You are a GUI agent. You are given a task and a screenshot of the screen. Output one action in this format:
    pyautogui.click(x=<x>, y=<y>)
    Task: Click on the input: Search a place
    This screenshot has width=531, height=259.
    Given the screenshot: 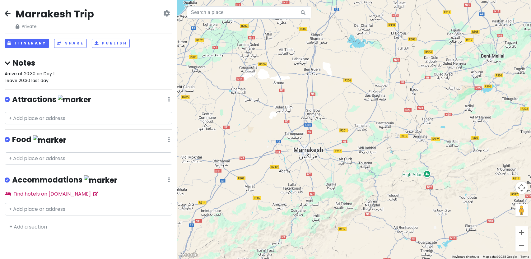 What is the action you would take?
    pyautogui.click(x=249, y=12)
    